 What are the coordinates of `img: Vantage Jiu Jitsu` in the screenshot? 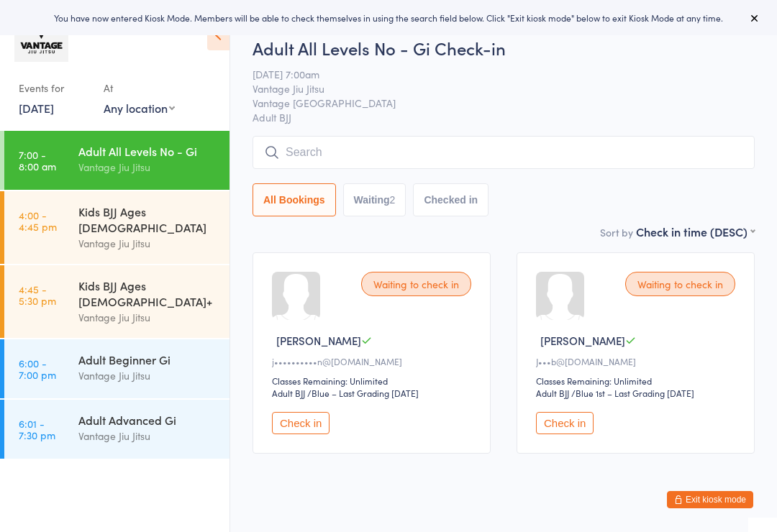 It's located at (41, 36).